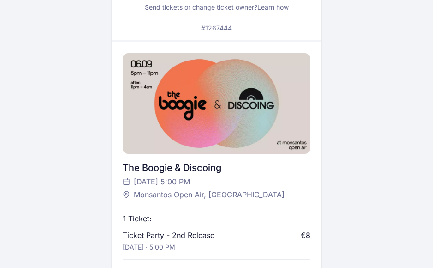 This screenshot has width=433, height=268. Describe the element at coordinates (137, 218) in the screenshot. I see `p: 1 Ticket:` at that location.